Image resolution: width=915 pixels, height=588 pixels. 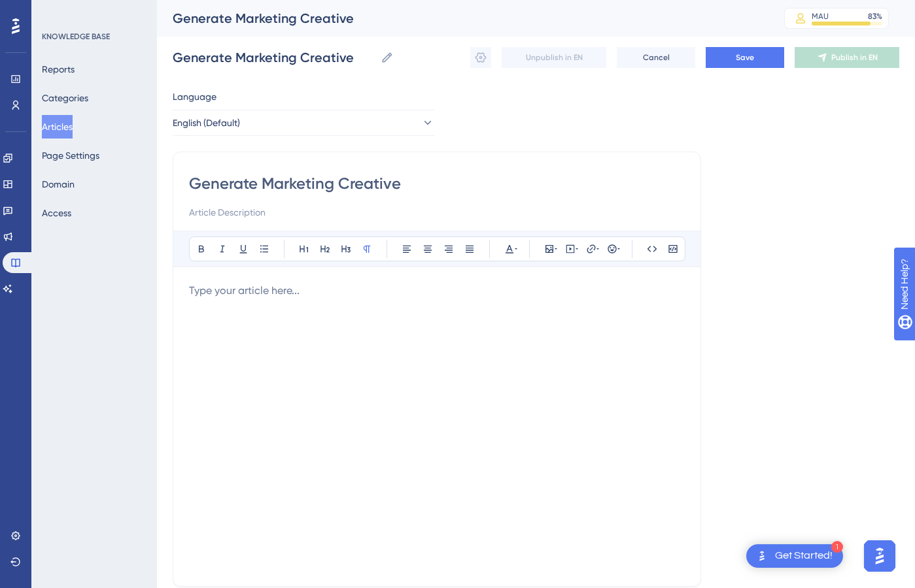 What do you see at coordinates (58, 69) in the screenshot?
I see `button: Reports` at bounding box center [58, 69].